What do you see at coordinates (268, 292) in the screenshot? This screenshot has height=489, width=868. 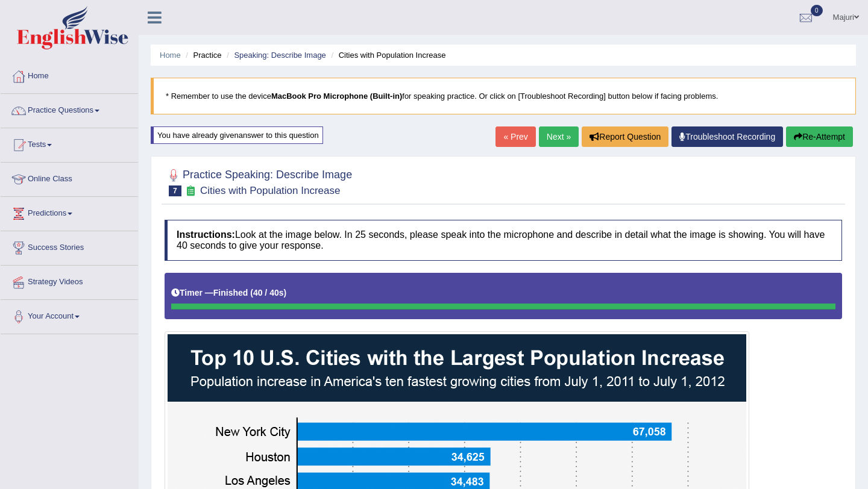 I see `b: 40 / 40s` at bounding box center [268, 292].